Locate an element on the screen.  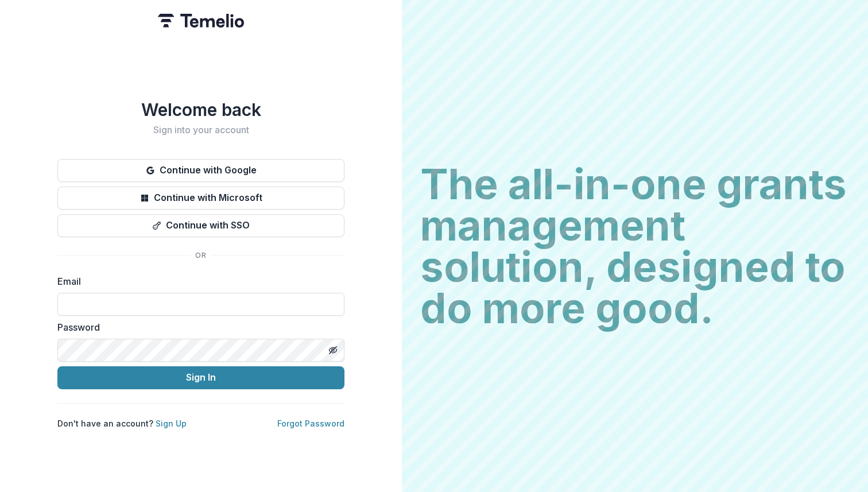
button: Toggle password visibility is located at coordinates (333, 351).